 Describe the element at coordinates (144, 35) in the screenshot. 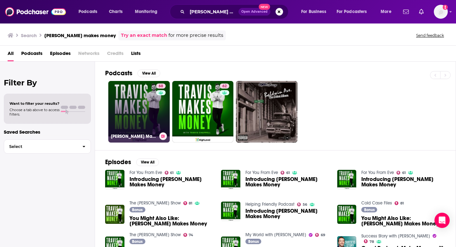

I see `a: Try an exact match` at that location.